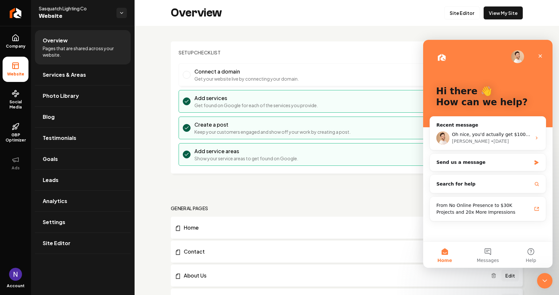  Describe the element at coordinates (60, 138) in the screenshot. I see `span: Testimonials` at that location.